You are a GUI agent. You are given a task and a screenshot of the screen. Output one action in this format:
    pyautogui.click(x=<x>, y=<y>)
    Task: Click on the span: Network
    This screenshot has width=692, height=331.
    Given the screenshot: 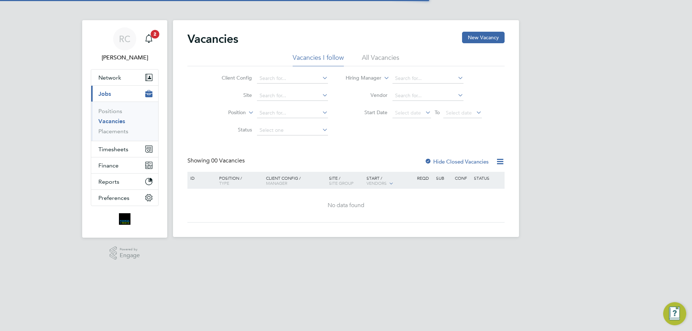 What is the action you would take?
    pyautogui.click(x=110, y=77)
    